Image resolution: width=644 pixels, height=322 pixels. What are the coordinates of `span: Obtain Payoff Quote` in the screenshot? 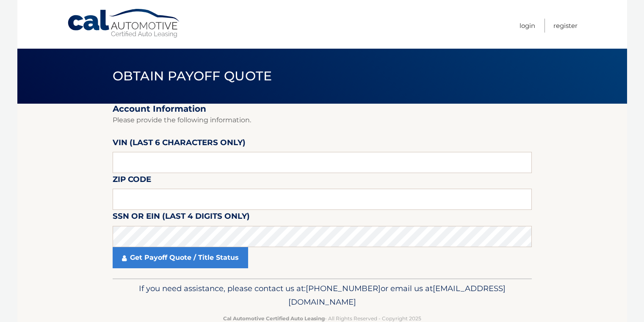 It's located at (192, 76).